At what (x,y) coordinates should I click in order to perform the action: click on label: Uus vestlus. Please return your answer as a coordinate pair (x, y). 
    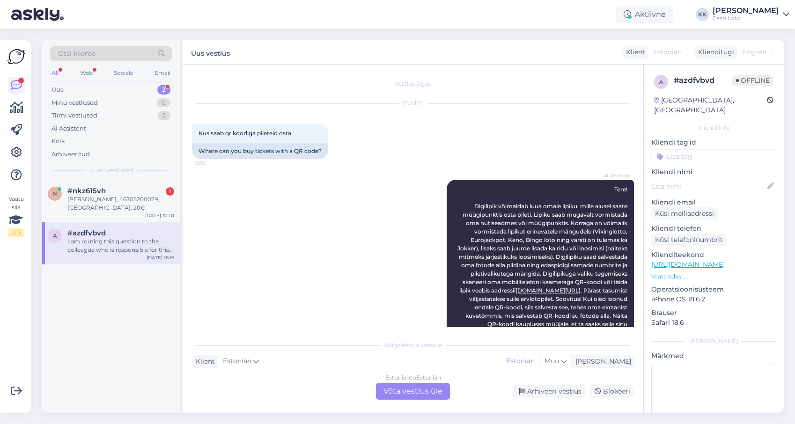
    Looking at the image, I should click on (210, 52).